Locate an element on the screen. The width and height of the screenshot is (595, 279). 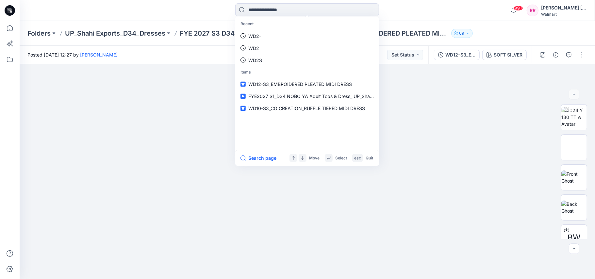
img: Back Ghost is located at coordinates (574, 208).